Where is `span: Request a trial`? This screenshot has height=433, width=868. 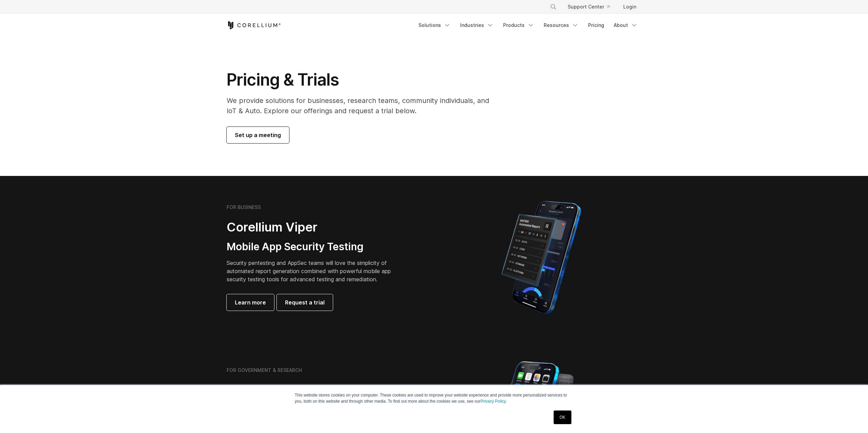 span: Request a trial is located at coordinates (305, 302).